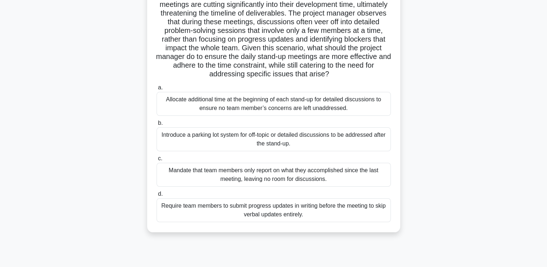  I want to click on div: Introduce a parking lot system for off-topic or detailed discussions to be addressed after the st..., so click(274, 139).